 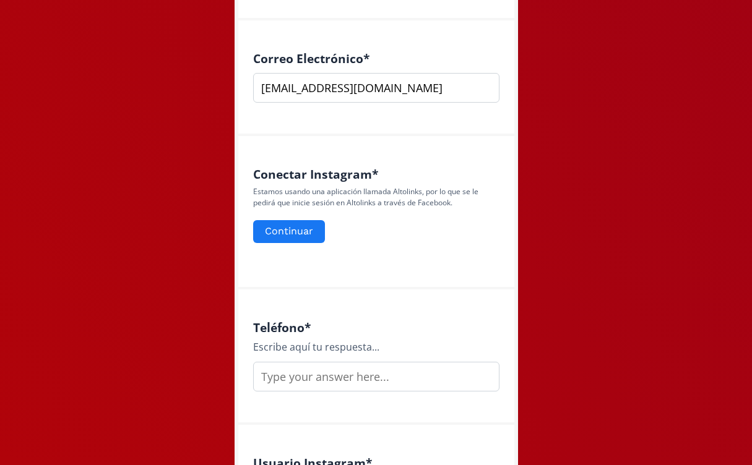 What do you see at coordinates (376, 197) in the screenshot?
I see `p: Estamos usando una aplicación llamada Altolinks, por lo que se le pedirá que inicie sesión en Alt...` at bounding box center [376, 197].